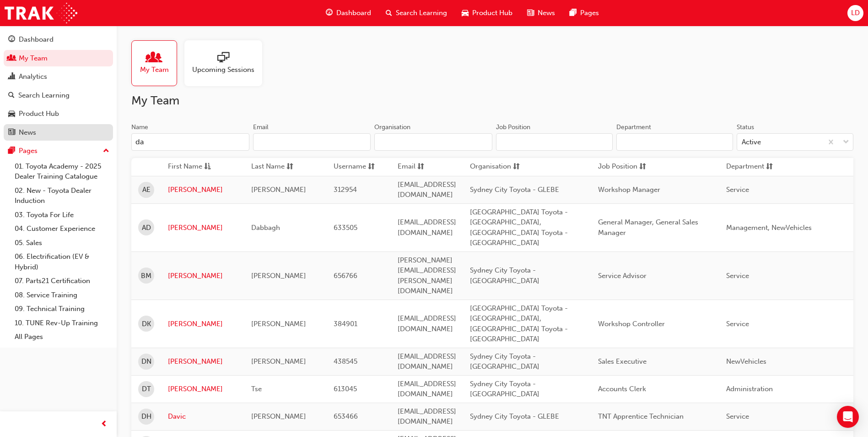 Image resolution: width=868 pixels, height=437 pixels. Describe the element at coordinates (622, 361) in the screenshot. I see `span: Sales Executive` at that location.